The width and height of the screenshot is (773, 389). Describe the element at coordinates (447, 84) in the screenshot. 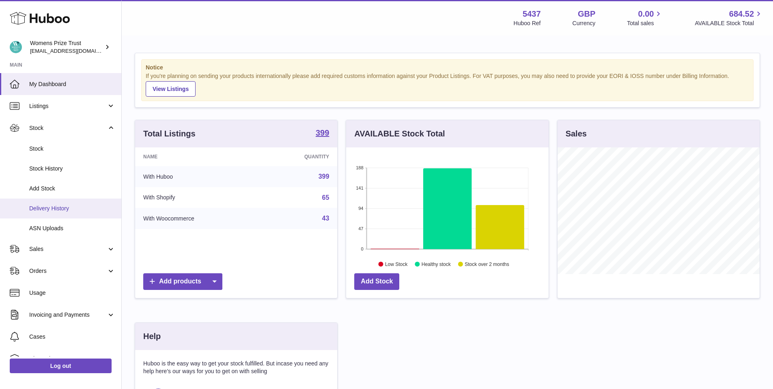

I see `div: If you're planning on sending your products internationally please add required customs informati...` at that location.